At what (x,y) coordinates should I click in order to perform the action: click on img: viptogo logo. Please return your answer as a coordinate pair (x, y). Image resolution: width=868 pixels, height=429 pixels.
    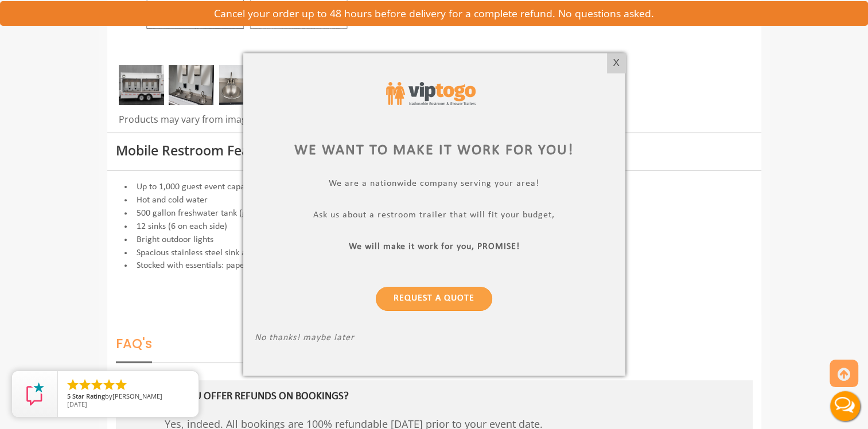
    Looking at the image, I should click on (431, 93).